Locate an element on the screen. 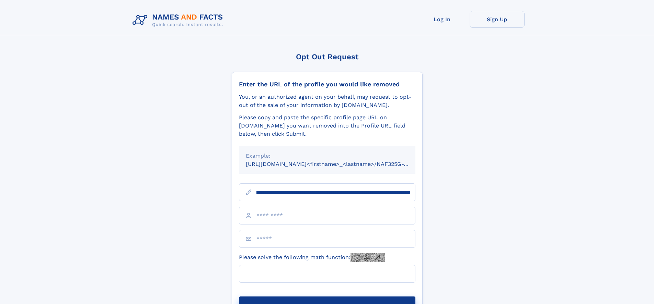 The height and width of the screenshot is (304, 654). div: Example: is located at coordinates (327, 156).